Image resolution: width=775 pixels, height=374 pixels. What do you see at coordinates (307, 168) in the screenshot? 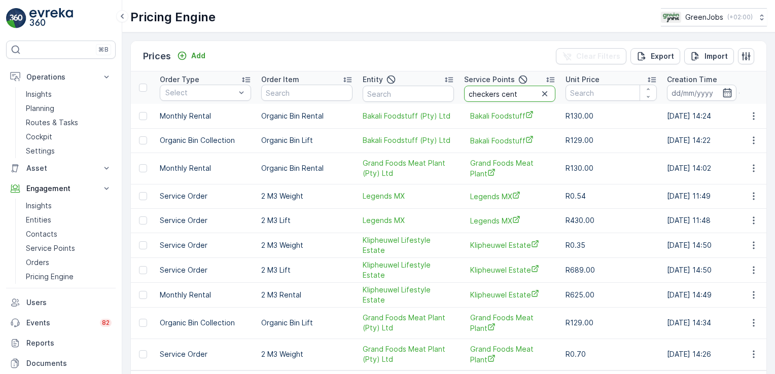
I see `p: Organic Bin Rental` at bounding box center [307, 168].